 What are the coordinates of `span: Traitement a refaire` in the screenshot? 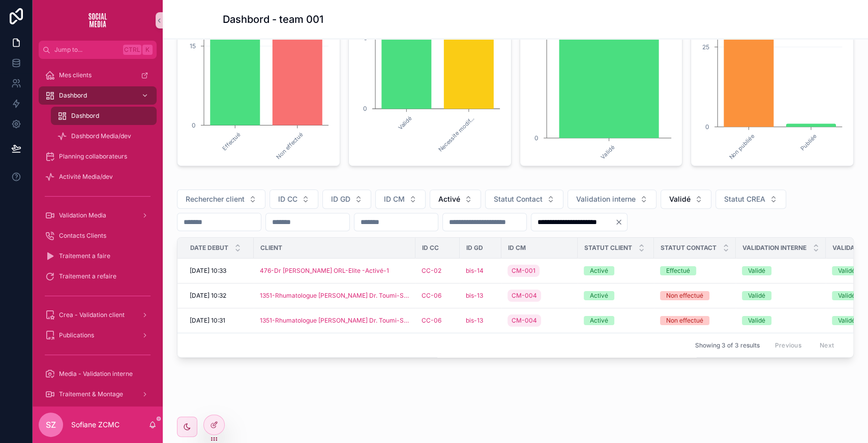 It's located at (87, 276).